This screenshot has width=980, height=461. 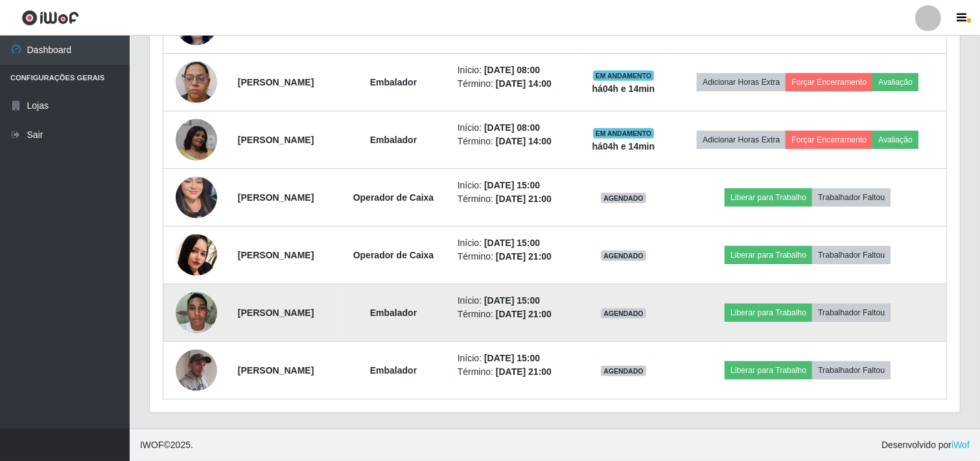 What do you see at coordinates (196, 197) in the screenshot?
I see `img: 1750900029799.jpeg` at bounding box center [196, 197].